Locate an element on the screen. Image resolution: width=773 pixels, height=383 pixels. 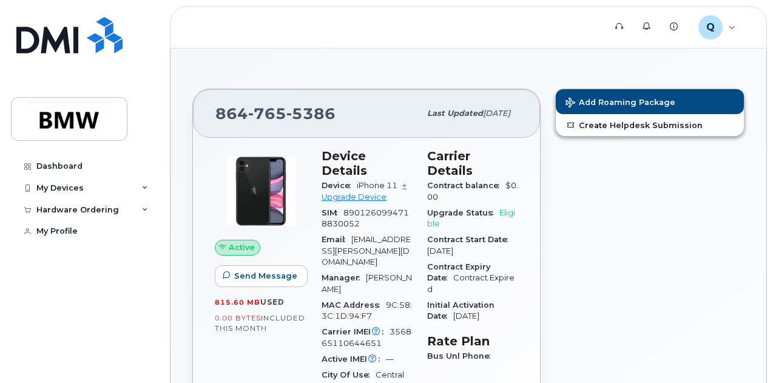
span: Contract Expired is located at coordinates (471, 283).